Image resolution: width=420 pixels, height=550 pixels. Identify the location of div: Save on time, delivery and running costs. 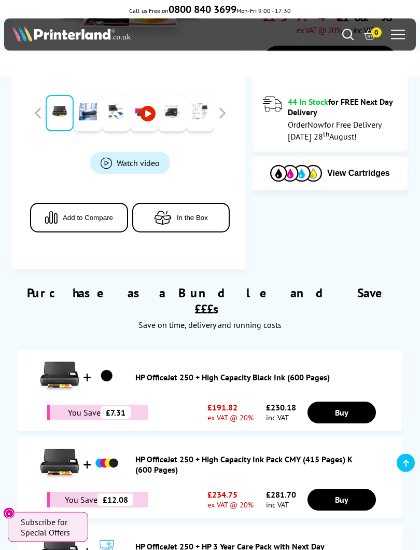
(210, 325).